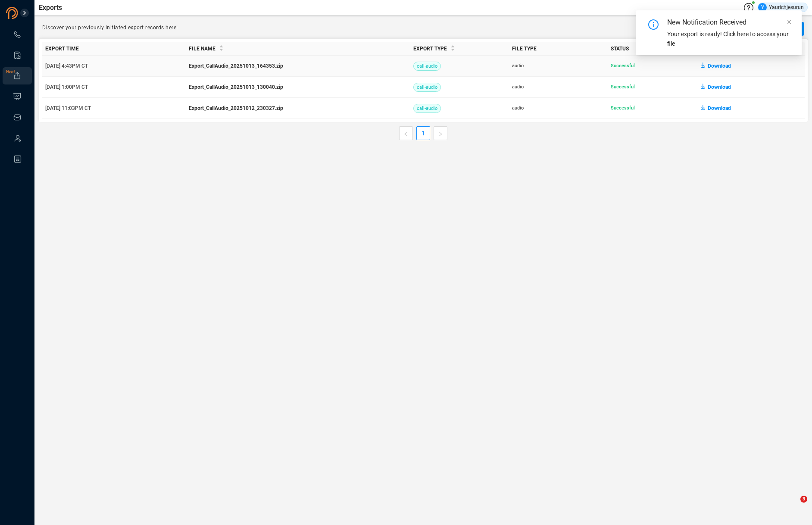 The image size is (812, 525). Describe the element at coordinates (202, 49) in the screenshot. I see `span: File Name` at that location.